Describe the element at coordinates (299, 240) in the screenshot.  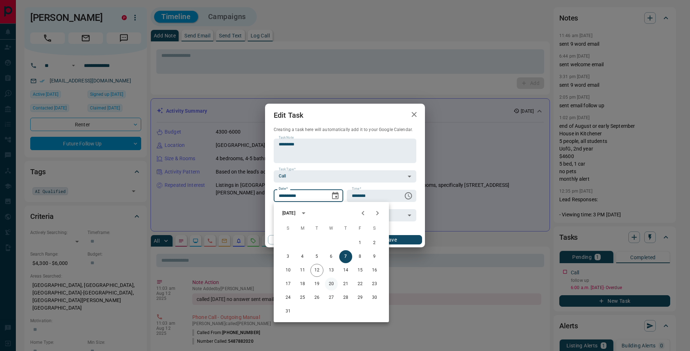
I see `button: Cancel` at that location.